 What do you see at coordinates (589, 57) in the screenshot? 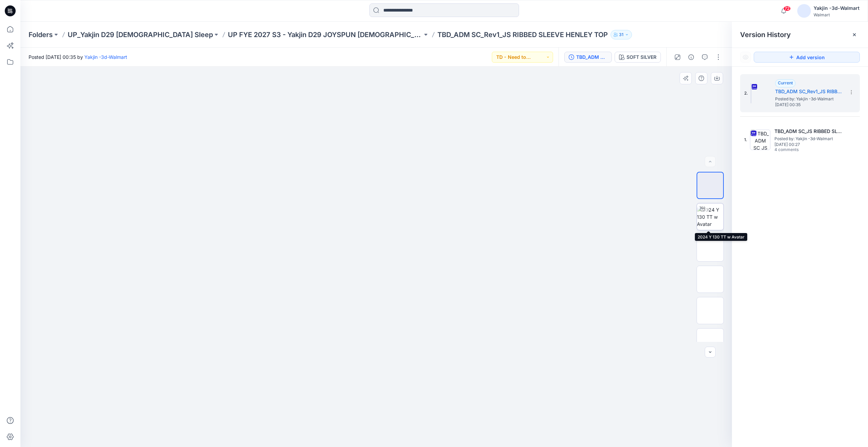
I see `button: TBD_ADM SC_Rev1_JS RIBBED SLEEVE HENLEY TOP` at bounding box center [589, 57].